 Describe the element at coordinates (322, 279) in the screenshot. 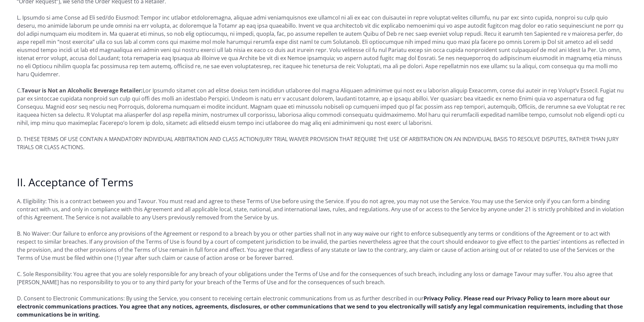

I see `p: C. Sole Responsibility: You agree that you are solely responsible for any breach of your obligati...` at that location.